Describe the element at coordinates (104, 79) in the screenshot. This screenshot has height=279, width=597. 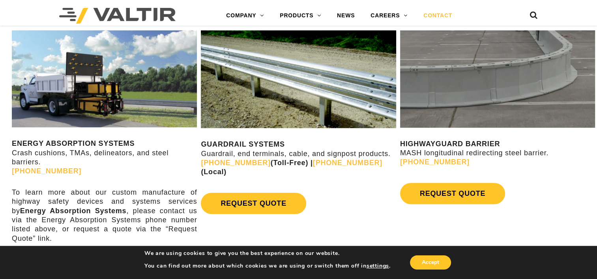
I see `img: SS180M Contact Us Page Image` at that location.